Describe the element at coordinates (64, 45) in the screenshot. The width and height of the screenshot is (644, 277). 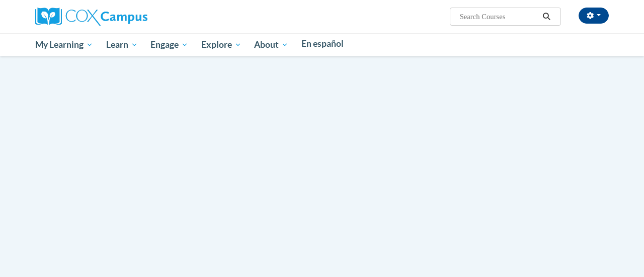
I see `a: My Learning` at that location.